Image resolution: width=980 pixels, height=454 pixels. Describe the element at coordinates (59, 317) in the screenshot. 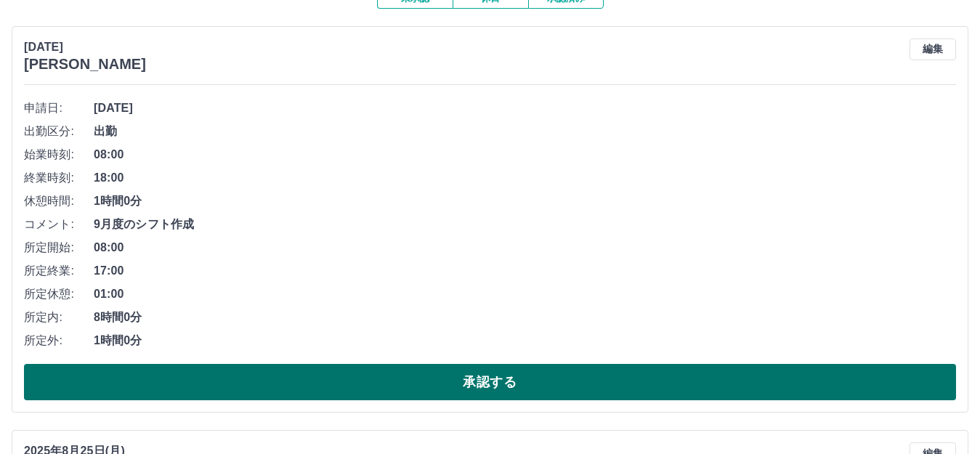

I see `span: 所定内:` at that location.